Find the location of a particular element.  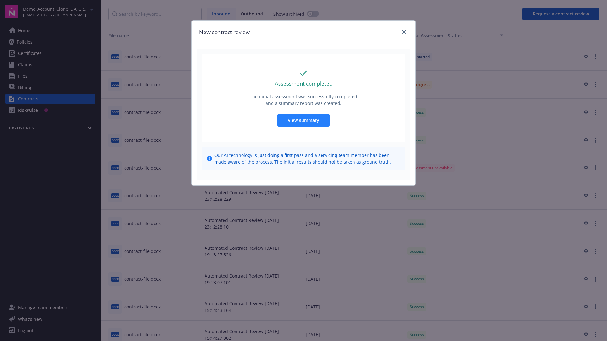

span: View summary is located at coordinates (303, 120).